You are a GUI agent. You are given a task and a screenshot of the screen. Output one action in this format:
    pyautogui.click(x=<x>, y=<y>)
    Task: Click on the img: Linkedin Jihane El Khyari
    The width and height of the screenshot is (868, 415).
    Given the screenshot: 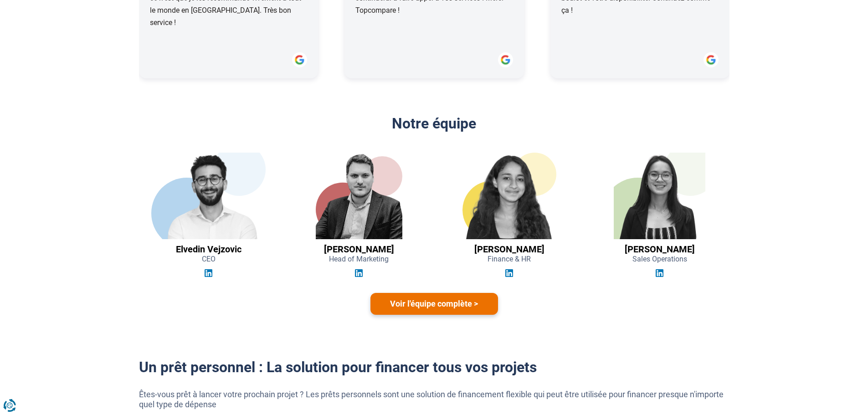 What is the action you would take?
    pyautogui.click(x=509, y=273)
    